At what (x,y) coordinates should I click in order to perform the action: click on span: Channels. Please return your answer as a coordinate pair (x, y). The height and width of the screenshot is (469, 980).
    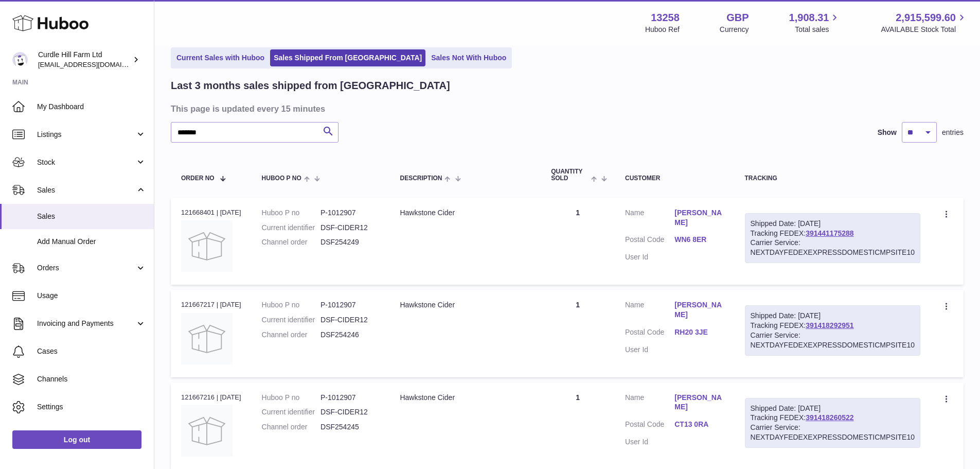
    Looking at the image, I should click on (91, 379).